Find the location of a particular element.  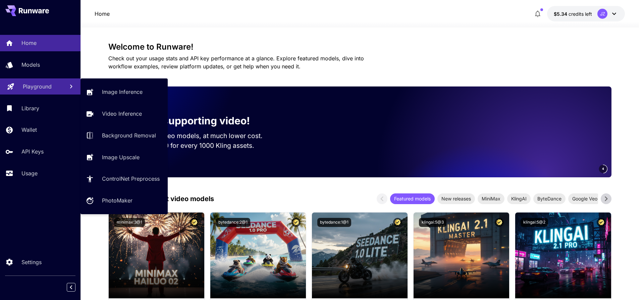

button: Collapse sidebar is located at coordinates (71, 287).